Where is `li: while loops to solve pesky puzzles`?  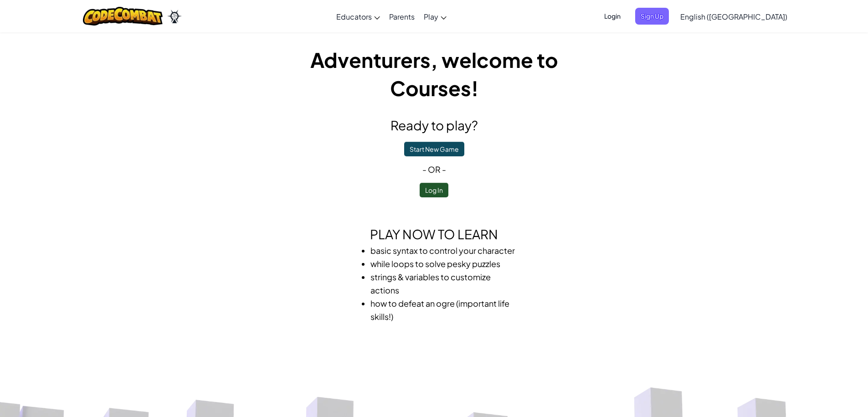 li: while loops to solve pesky puzzles is located at coordinates (443, 263).